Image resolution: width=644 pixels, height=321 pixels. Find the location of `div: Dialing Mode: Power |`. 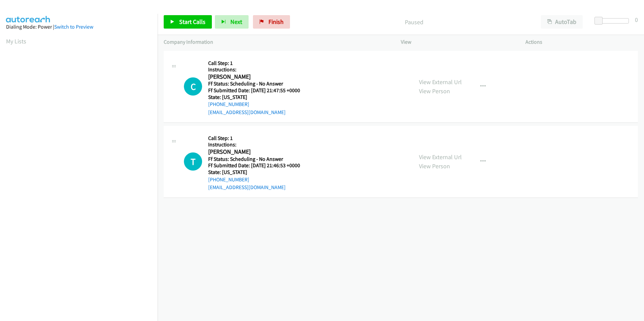

div: Dialing Mode: Power | is located at coordinates (79, 27).